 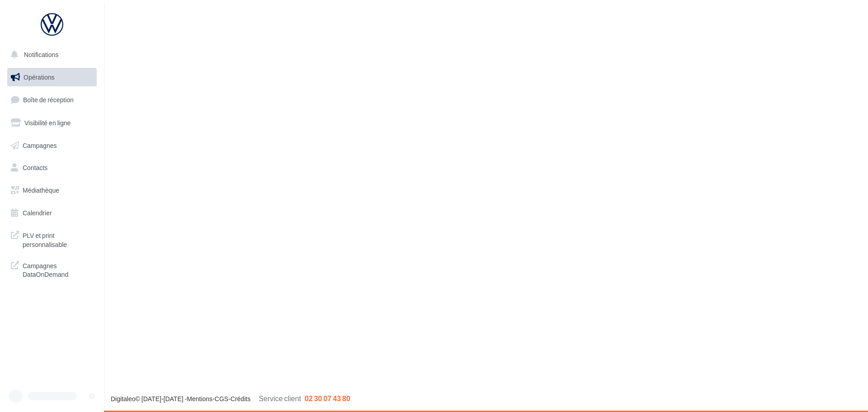 What do you see at coordinates (52, 268) in the screenshot?
I see `a: Campagnes DataOnDemand` at bounding box center [52, 268].